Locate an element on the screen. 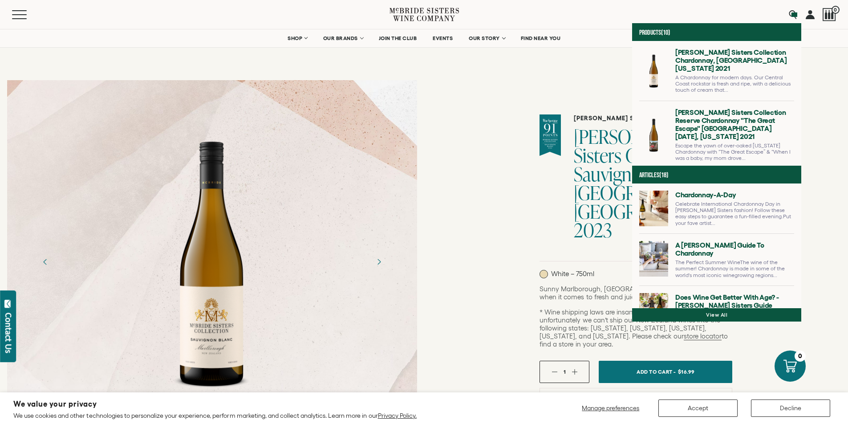  span: Add To Cart - is located at coordinates (656, 371).